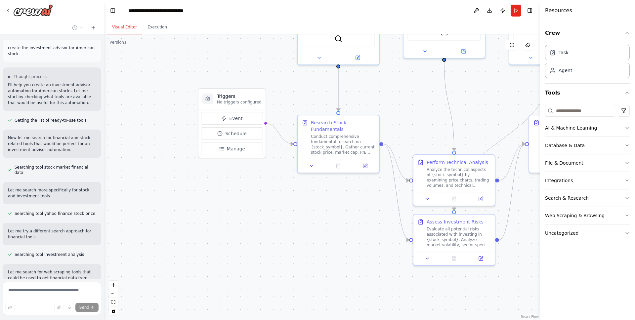 Image resolution: width=635 pixels, height=320 pixels. What do you see at coordinates (343, 145) in the screenshot?
I see `div: Conduct comprehensive fundamental research on {stock_symbol}. Gather current stock price, market ...` at bounding box center [343, 145].